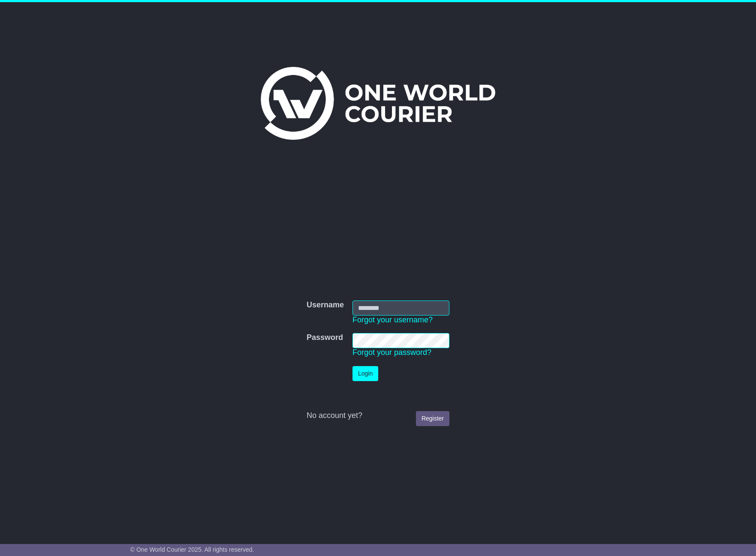 This screenshot has height=556, width=756. Describe the element at coordinates (392, 320) in the screenshot. I see `a: Forgot your username?` at that location.